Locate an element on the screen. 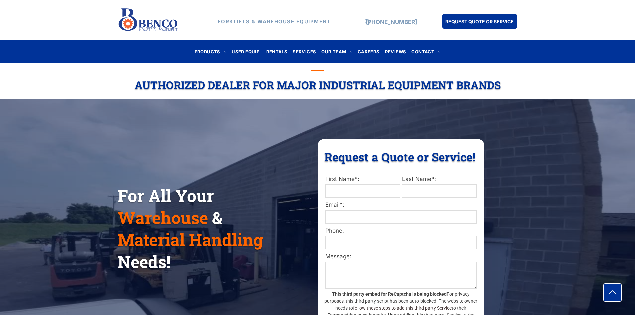  a: RENTALS is located at coordinates (277, 51).